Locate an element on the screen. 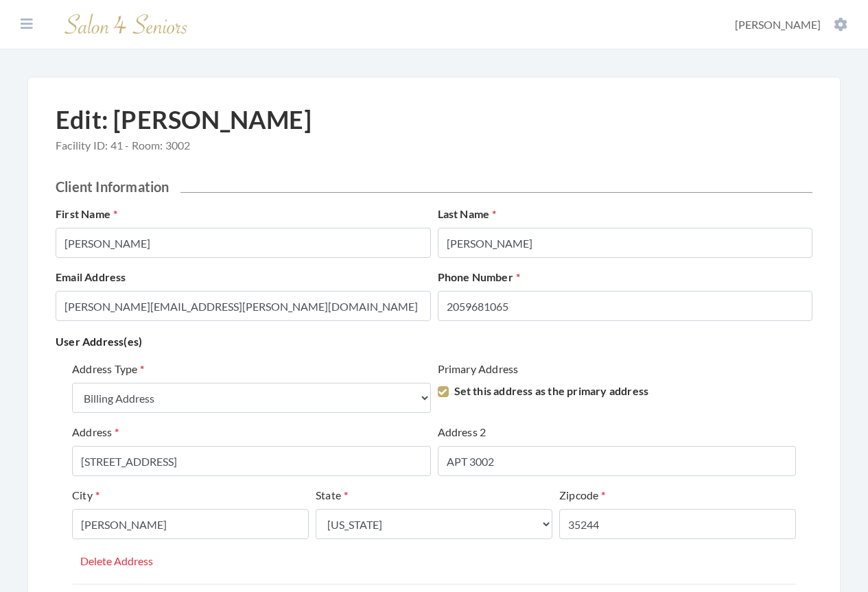 This screenshot has height=592, width=868. input: Enter Last Name is located at coordinates (625, 243).